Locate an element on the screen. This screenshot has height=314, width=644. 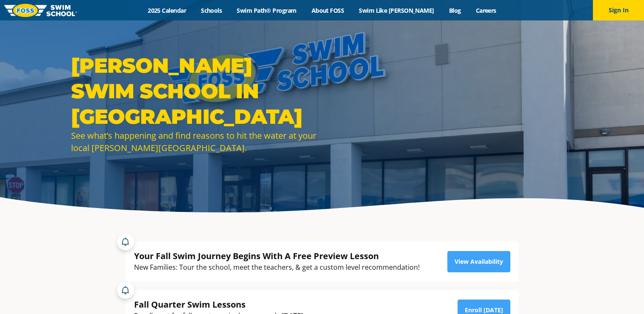
img: FOSS Swim School Logo is located at coordinates (41, 10).